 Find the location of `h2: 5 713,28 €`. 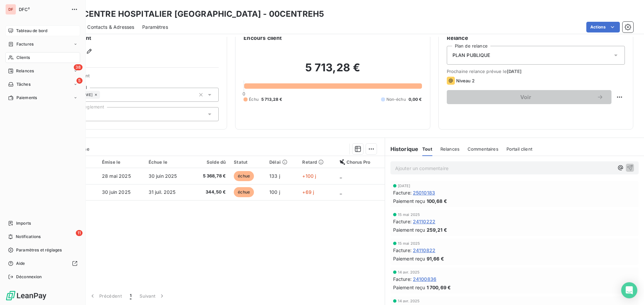

h2: 5 713,28 € is located at coordinates (332, 71).